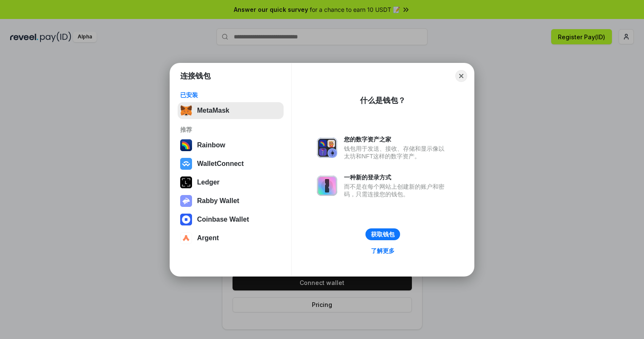  I want to click on button: 获取钱包, so click(383, 234).